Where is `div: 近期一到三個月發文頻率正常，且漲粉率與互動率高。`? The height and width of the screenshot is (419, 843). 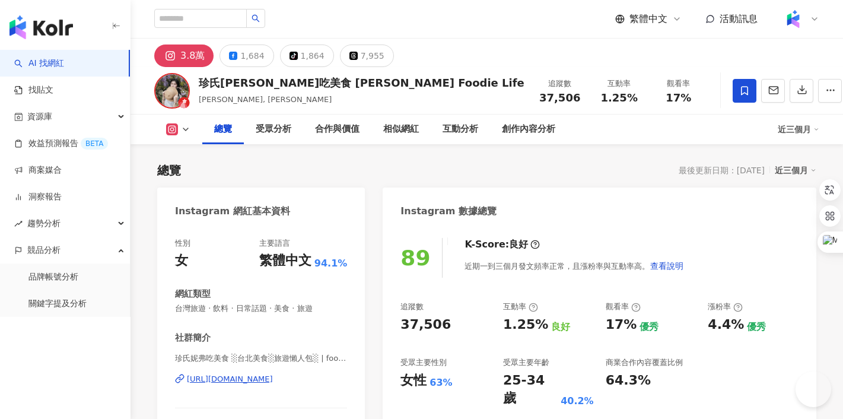 div: 近期一到三個月發文頻率正常，且漲粉率與互動率高。 is located at coordinates (574, 266).